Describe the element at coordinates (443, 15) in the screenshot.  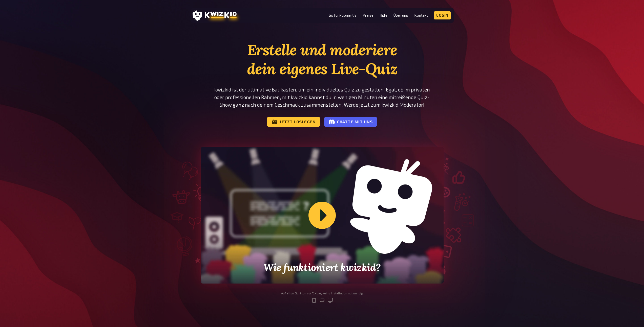
I see `a: Login` at that location.